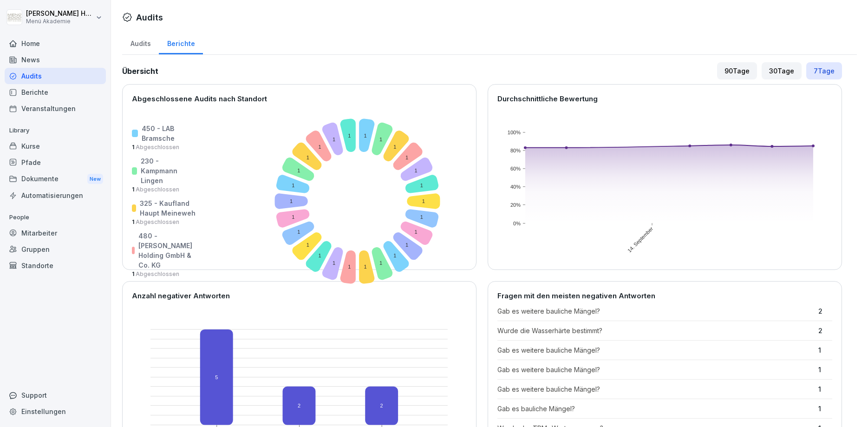  Describe the element at coordinates (516, 169) in the screenshot. I see `text: 60%` at that location.